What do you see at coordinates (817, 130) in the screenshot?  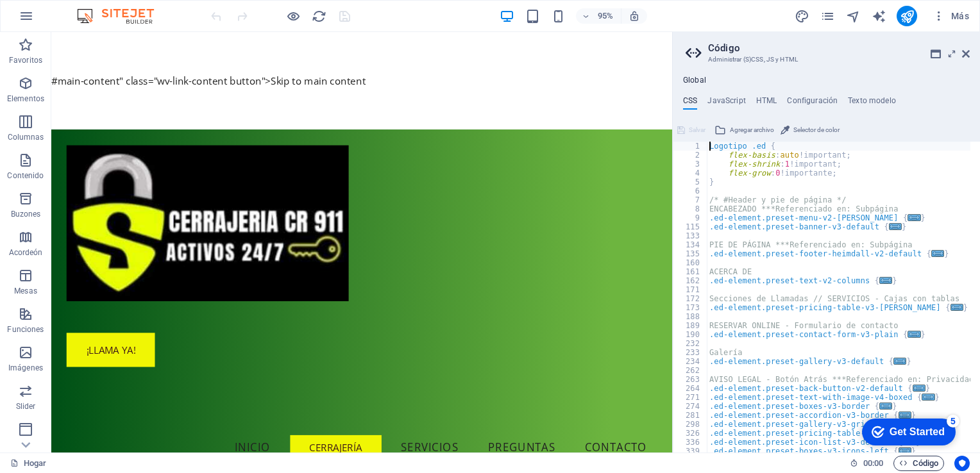 I see `span: Selector de color` at bounding box center [817, 130].